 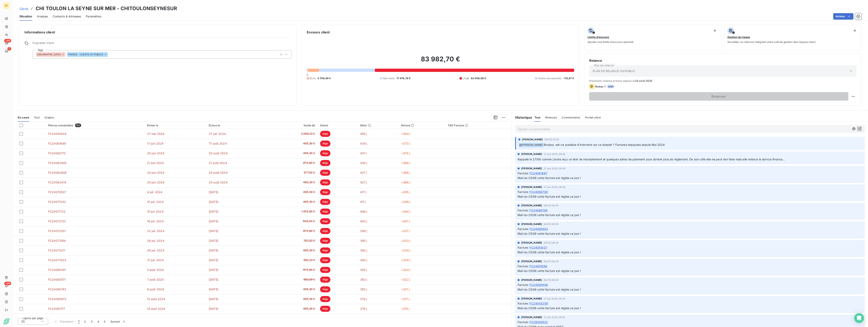 I want to click on span: FC24080351, so click(x=57, y=270).